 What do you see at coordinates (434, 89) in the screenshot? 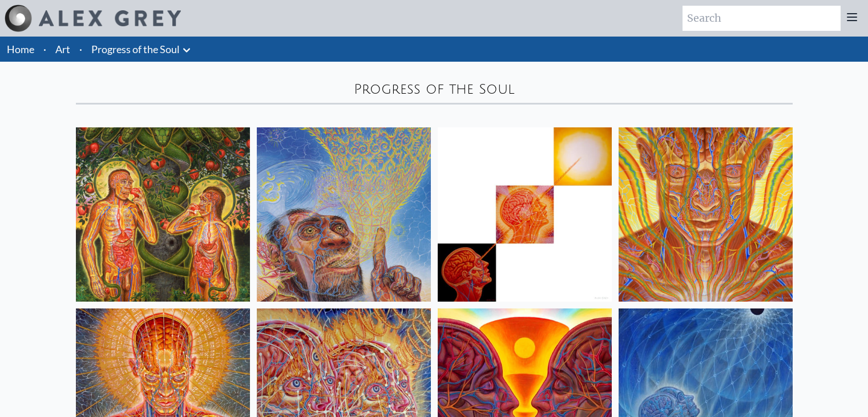
I see `div: Progress of the Soul` at bounding box center [434, 89].